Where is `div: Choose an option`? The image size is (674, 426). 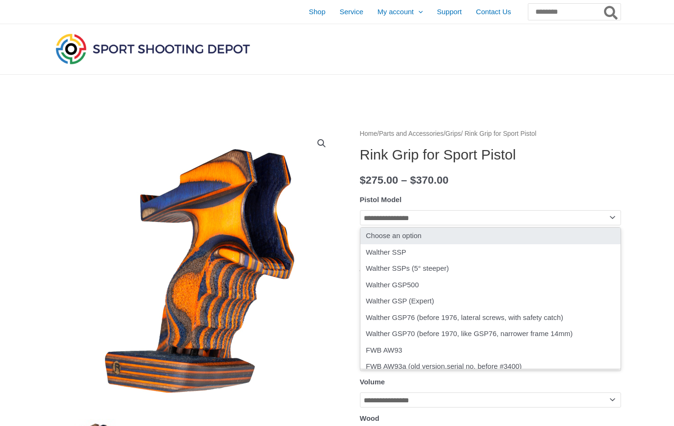
div: Choose an option is located at coordinates (491, 236).